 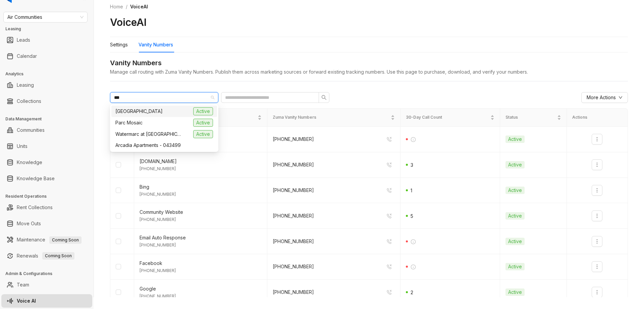 I want to click on th: 30-Day Call Count, so click(x=450, y=117).